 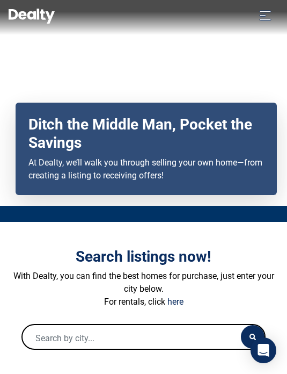 I want to click on p: For rentals, click, so click(x=143, y=302).